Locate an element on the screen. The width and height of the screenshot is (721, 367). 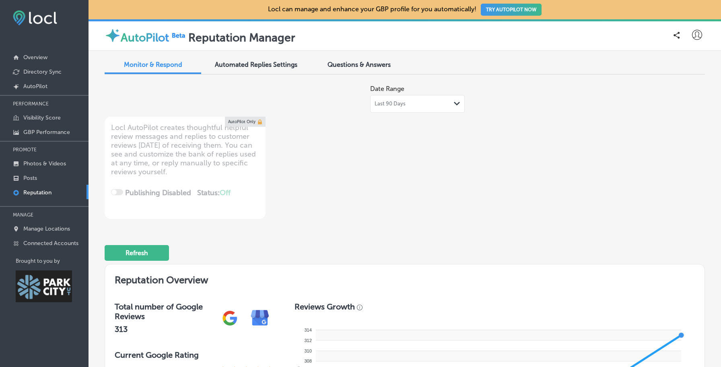
h2: 313 is located at coordinates (165, 329).